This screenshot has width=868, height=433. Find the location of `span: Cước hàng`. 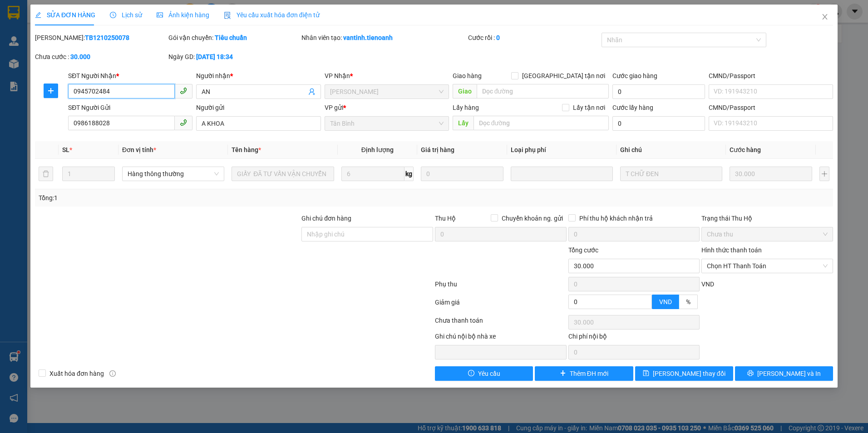

span: Cước hàng is located at coordinates (745, 150).